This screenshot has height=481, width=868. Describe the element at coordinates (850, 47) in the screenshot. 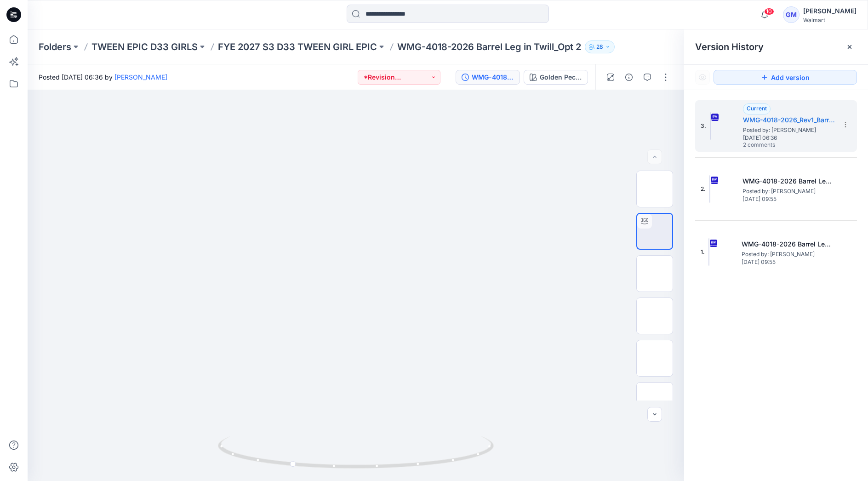

I see `button: Close` at that location.